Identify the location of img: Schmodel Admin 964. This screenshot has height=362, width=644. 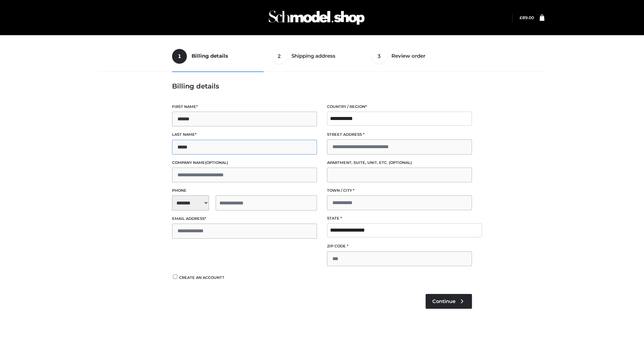
(317, 17).